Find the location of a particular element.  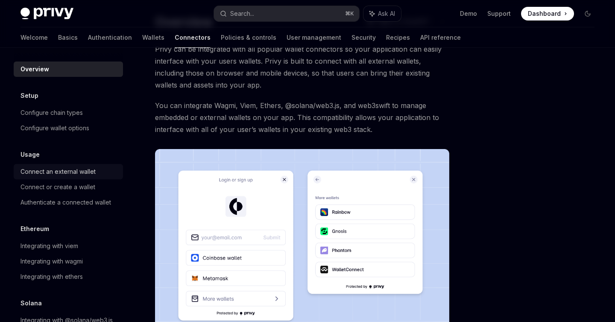

a: Integrating with ethers is located at coordinates (68, 277).